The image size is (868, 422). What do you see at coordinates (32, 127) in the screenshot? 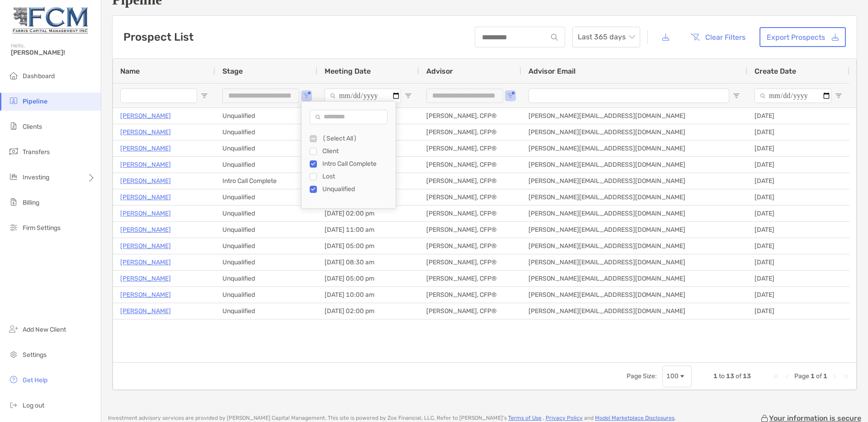
I see `span: Clients` at bounding box center [32, 127].